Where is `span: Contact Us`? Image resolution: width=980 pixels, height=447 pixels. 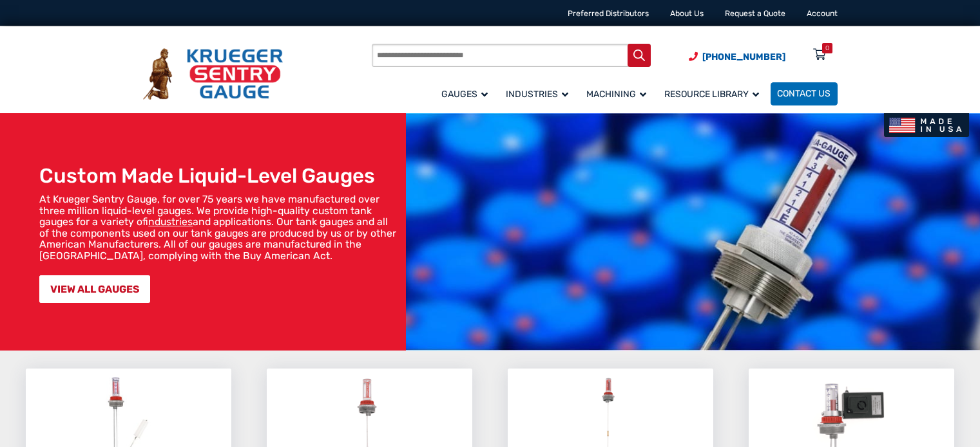 span: Contact Us is located at coordinates (803, 94).